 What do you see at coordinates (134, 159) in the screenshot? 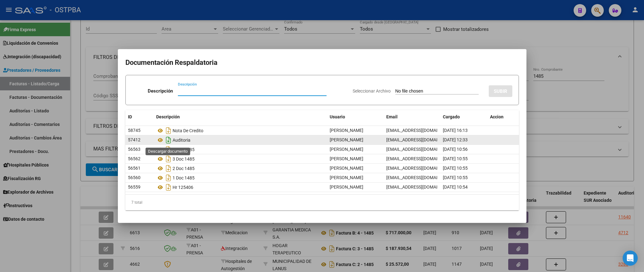
I see `span: 56562` at bounding box center [134, 159].